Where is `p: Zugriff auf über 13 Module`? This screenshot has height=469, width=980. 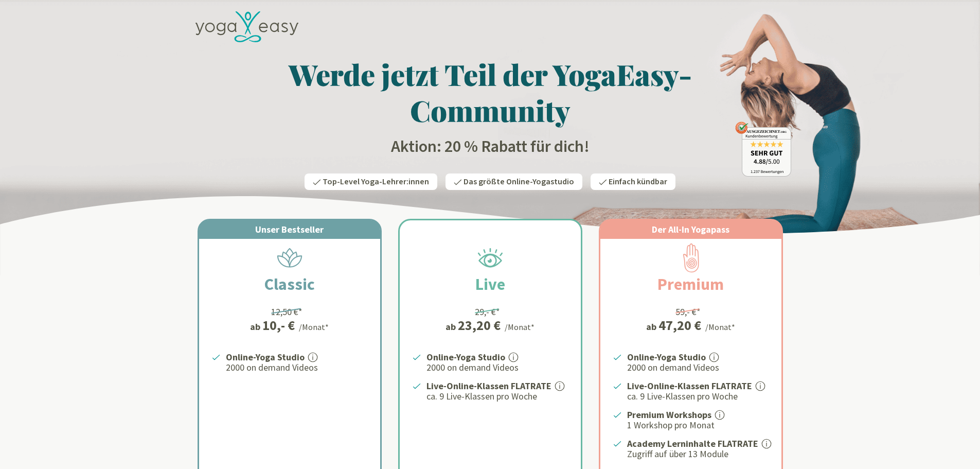
p: Zugriff auf über 13 Module is located at coordinates (698, 454).